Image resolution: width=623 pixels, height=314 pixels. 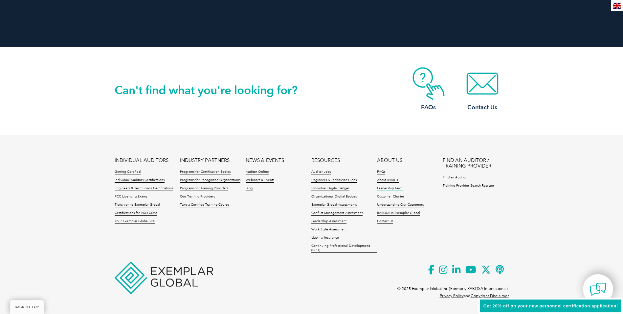 What do you see at coordinates (265, 160) in the screenshot?
I see `a: NEWS & EVENTS` at bounding box center [265, 160].